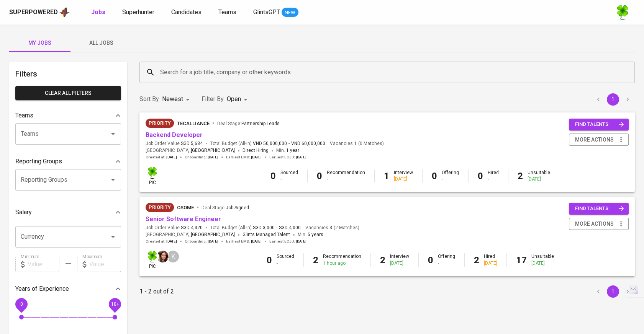  What do you see at coordinates (256, 150) in the screenshot?
I see `span: Direct Hiring` at bounding box center [256, 150].